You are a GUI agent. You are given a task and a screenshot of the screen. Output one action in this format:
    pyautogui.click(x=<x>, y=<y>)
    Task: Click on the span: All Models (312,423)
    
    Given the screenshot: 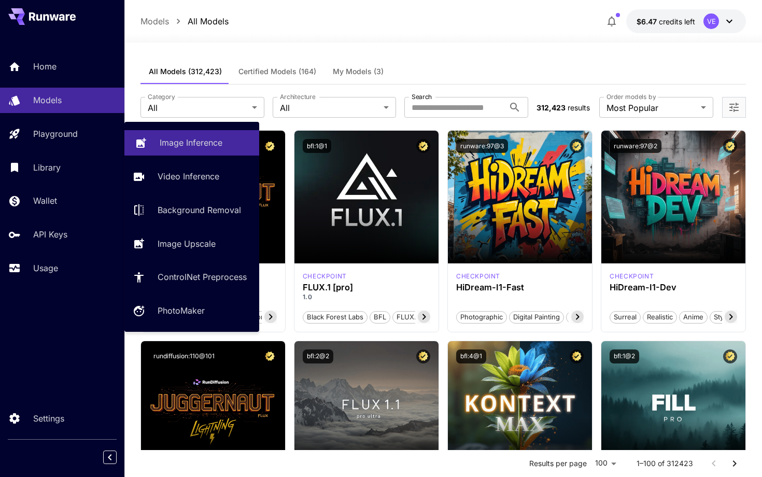 What is the action you would take?
    pyautogui.click(x=185, y=72)
    